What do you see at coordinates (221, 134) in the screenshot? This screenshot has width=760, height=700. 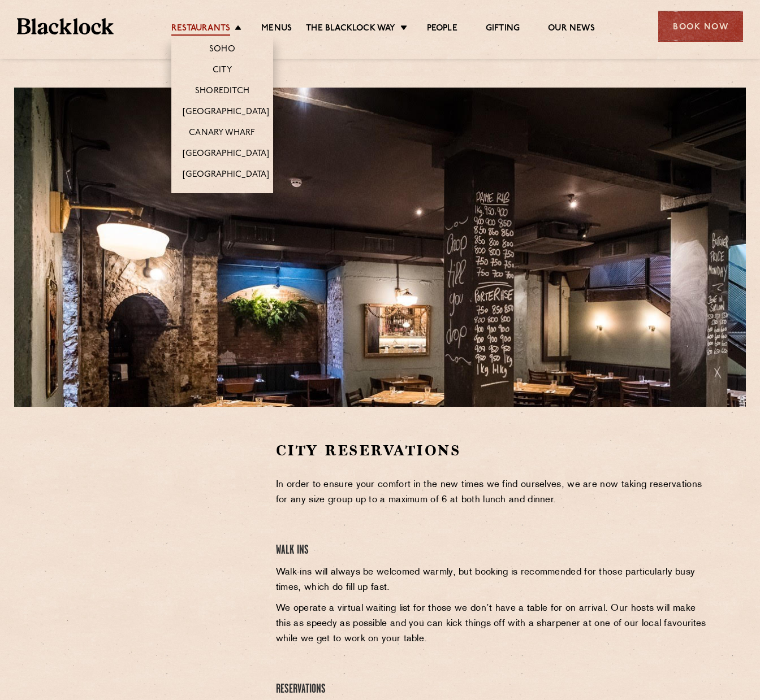 I see `a: Canary Wharf` at bounding box center [221, 134].